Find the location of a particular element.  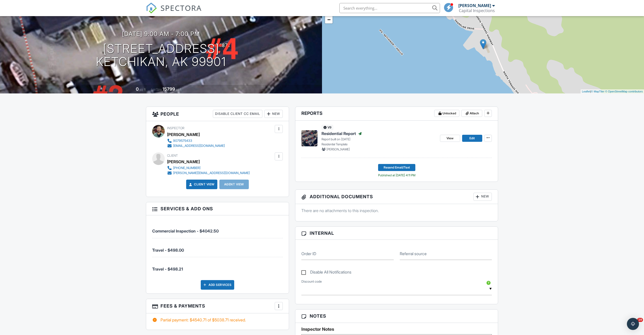

div: Disable Client CC Email is located at coordinates (237, 114).